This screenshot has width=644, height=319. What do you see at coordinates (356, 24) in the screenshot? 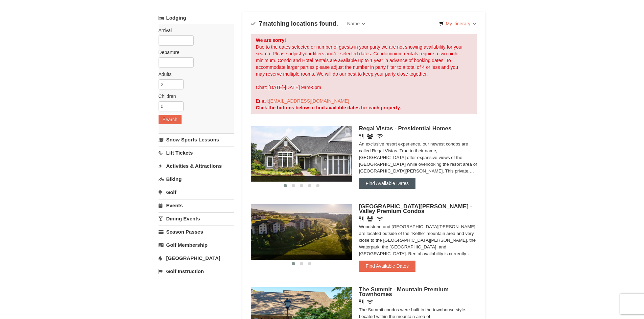
I see `a: Name` at bounding box center [356, 24].